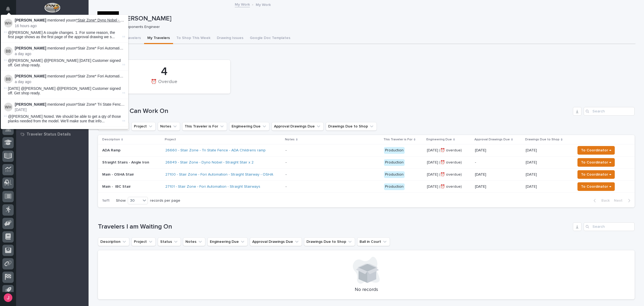  I want to click on p: Main - OSHA Stair, so click(132, 174).